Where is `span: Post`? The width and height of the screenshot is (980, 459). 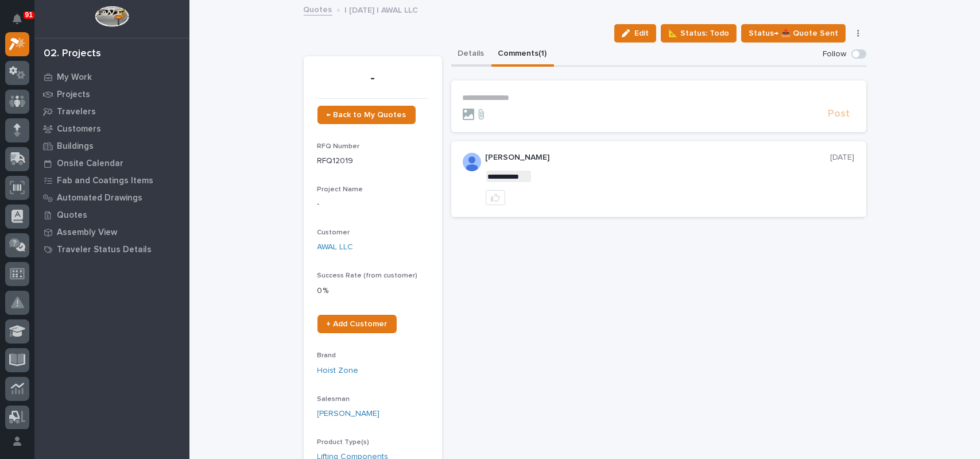 span: Post is located at coordinates (839, 114).